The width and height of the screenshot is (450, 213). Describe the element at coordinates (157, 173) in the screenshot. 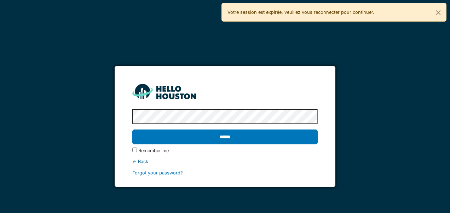

I see `a: Forgot your password?` at that location.